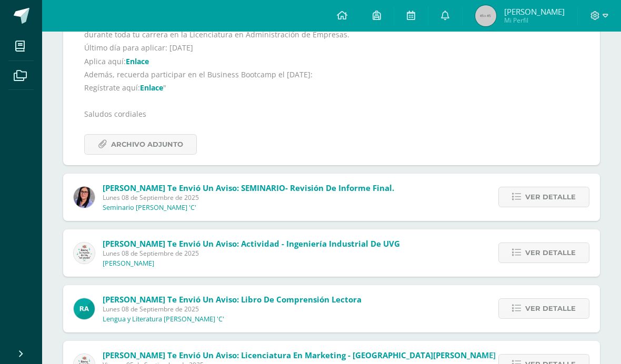  What do you see at coordinates (534, 20) in the screenshot?
I see `span: Mi Perfil` at bounding box center [534, 20].